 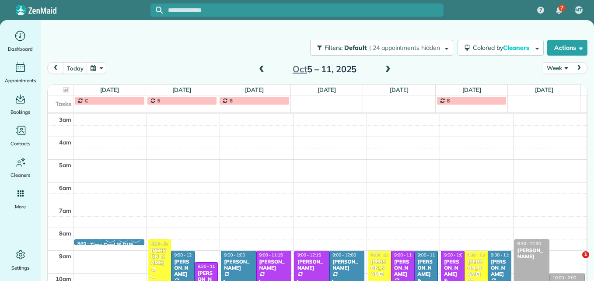 What do you see at coordinates (157, 10) in the screenshot?
I see `button: Focus search` at bounding box center [157, 10].